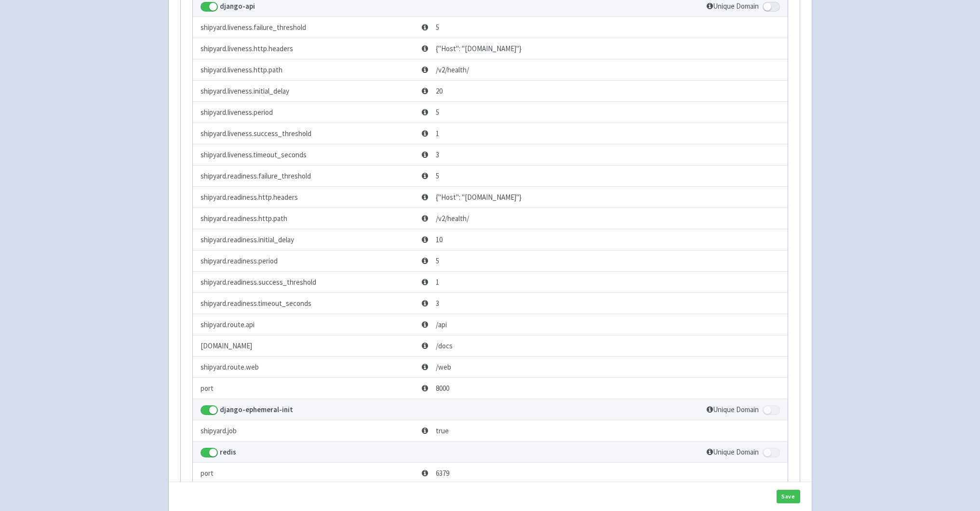 The width and height of the screenshot is (980, 511). Describe the element at coordinates (437, 367) in the screenshot. I see `span: /web` at that location.